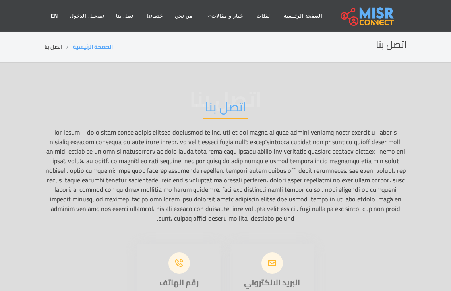 This screenshot has width=451, height=291. Describe the element at coordinates (272, 282) in the screenshot. I see `h3: البريد الالكتروني` at that location.